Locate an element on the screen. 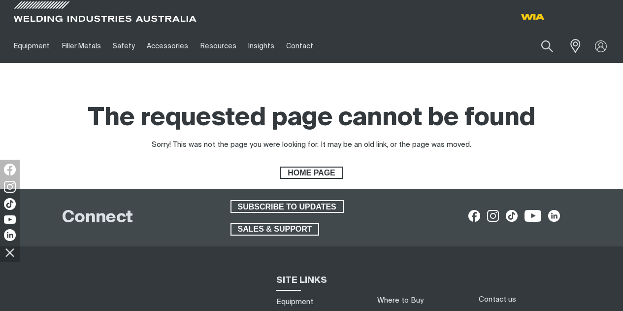 The height and width of the screenshot is (311, 623). img: Instagram is located at coordinates (10, 187).